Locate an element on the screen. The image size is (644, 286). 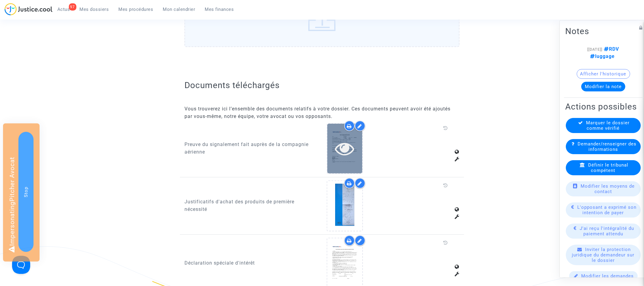
button: Stop is located at coordinates (26, 192).